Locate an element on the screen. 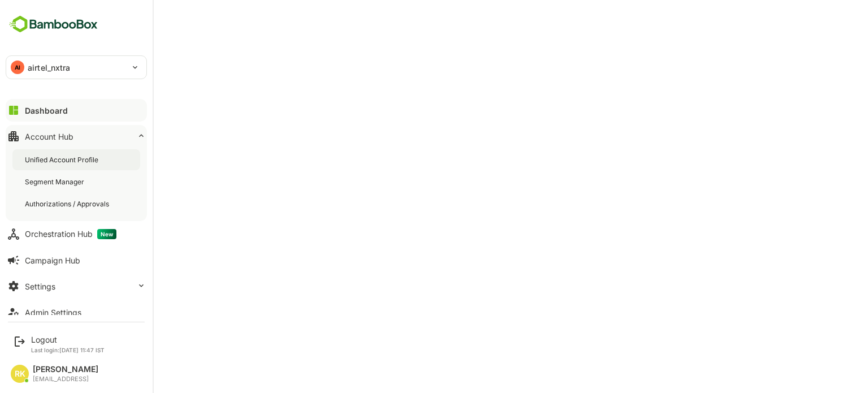 The image size is (868, 393). div: Authorizations / Approvals is located at coordinates (68, 204).